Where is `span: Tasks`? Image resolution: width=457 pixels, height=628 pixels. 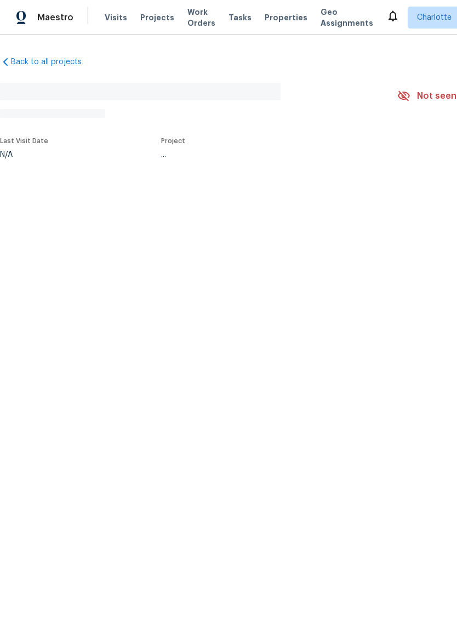
span: Tasks is located at coordinates (240, 18).